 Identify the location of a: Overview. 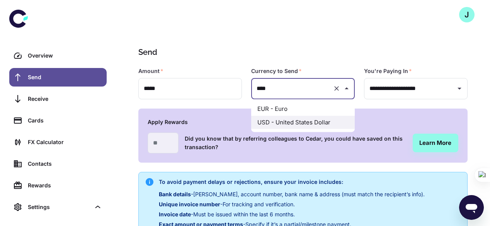
(58, 56).